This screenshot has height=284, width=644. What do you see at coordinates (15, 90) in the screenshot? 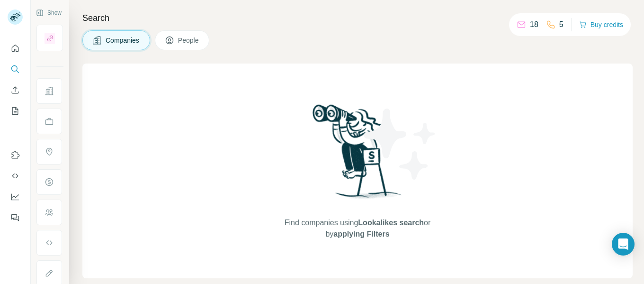
I see `button: Enrich CSV` at bounding box center [15, 90].